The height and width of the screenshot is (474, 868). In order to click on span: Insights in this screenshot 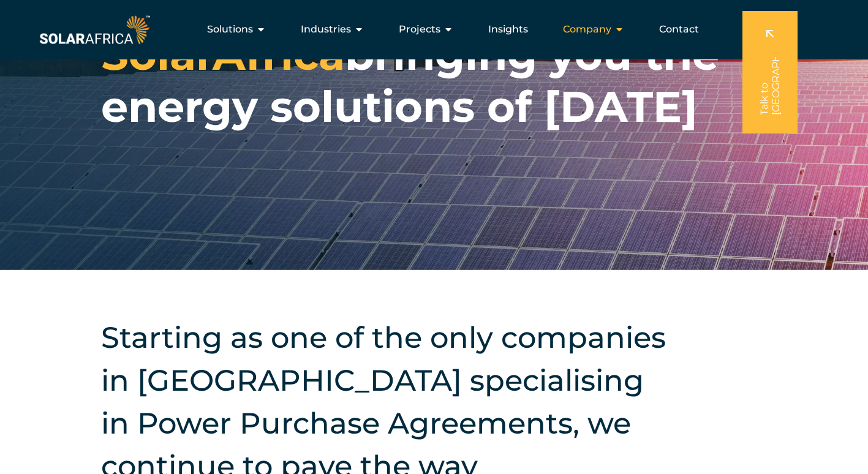, I will do `click(507, 30)`.